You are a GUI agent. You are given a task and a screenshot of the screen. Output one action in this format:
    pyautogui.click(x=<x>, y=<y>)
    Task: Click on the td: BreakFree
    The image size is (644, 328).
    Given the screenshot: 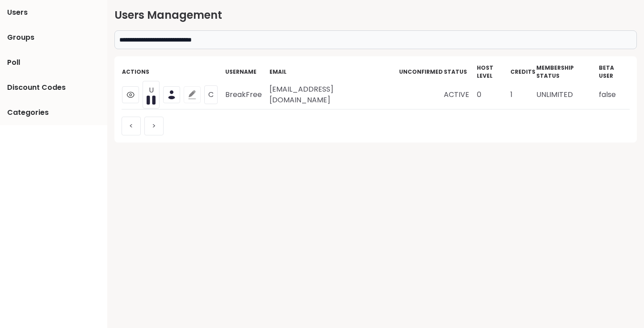 What is the action you would take?
    pyautogui.click(x=247, y=94)
    